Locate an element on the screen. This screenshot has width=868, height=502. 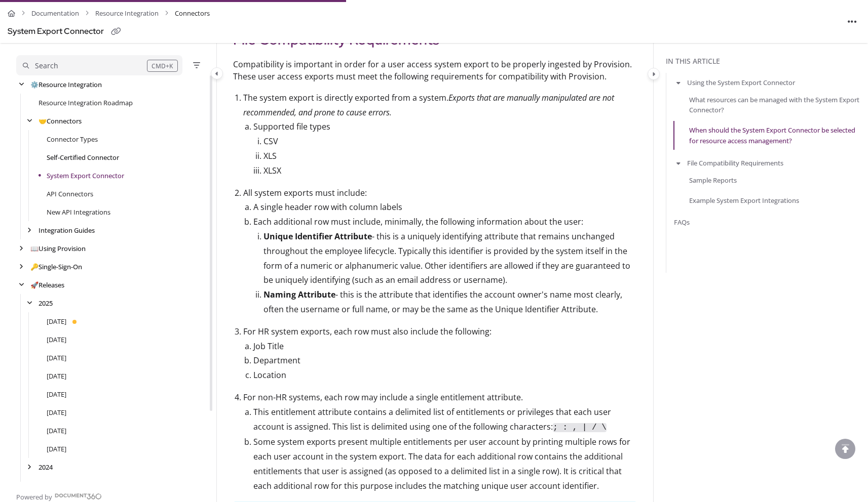
a: File Compatibility Requirements is located at coordinates (735, 163).